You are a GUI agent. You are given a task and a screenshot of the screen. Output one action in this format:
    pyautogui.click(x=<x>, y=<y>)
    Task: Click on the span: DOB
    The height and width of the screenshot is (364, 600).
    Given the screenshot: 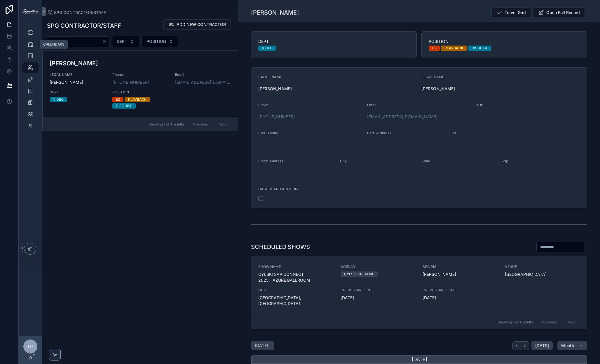 What is the action you would take?
    pyautogui.click(x=479, y=105)
    